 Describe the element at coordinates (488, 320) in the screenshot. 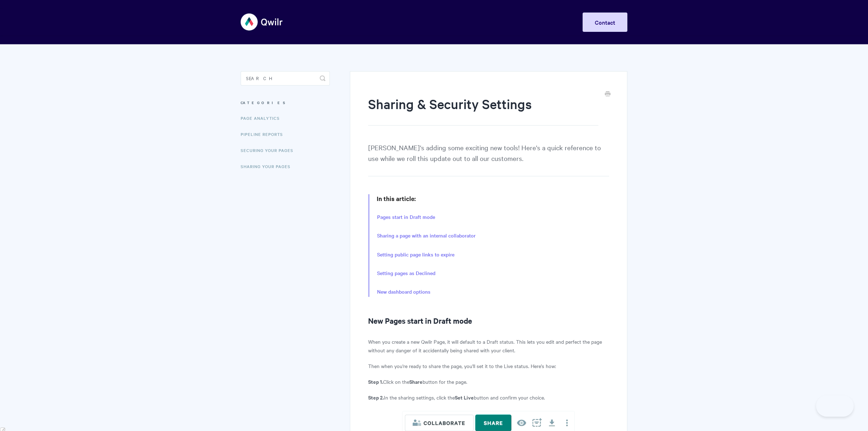

I see `h2: New Pages start in Draft mode` at that location.